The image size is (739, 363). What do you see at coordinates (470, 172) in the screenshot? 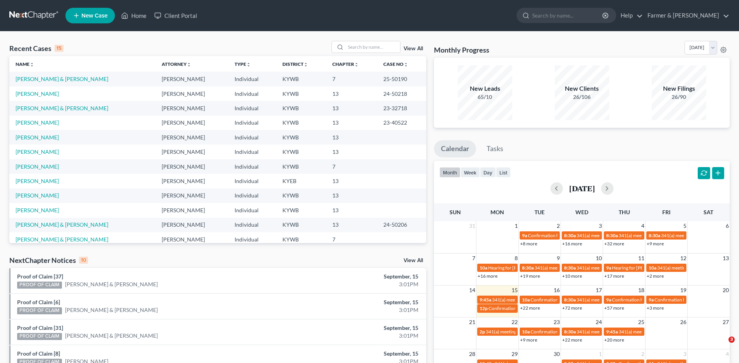
I see `button: week` at bounding box center [470, 172].